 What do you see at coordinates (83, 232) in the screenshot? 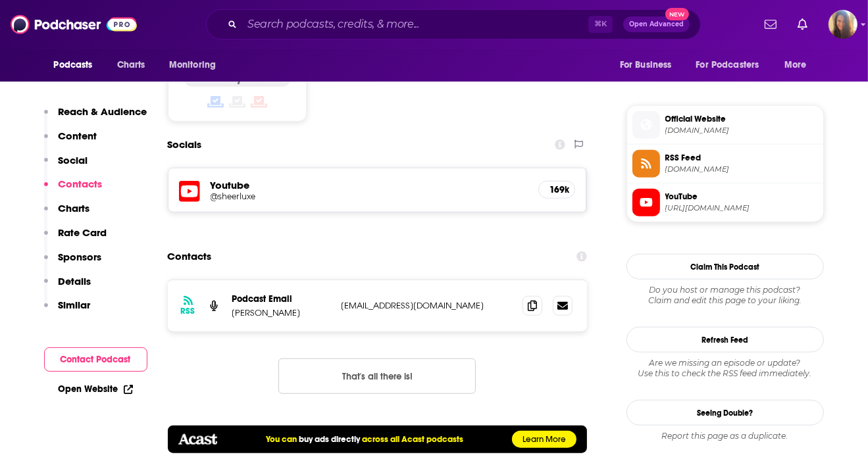
I see `p: Rate Card` at bounding box center [83, 232].